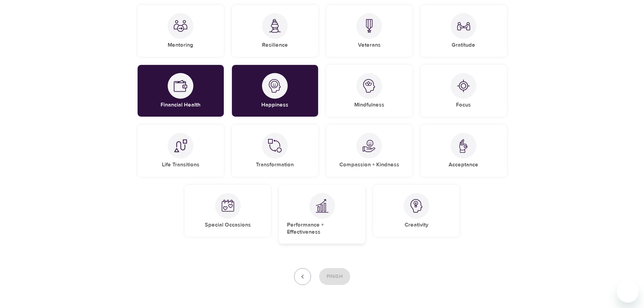  Describe the element at coordinates (464, 91) in the screenshot. I see `div: FocusFocus` at that location.